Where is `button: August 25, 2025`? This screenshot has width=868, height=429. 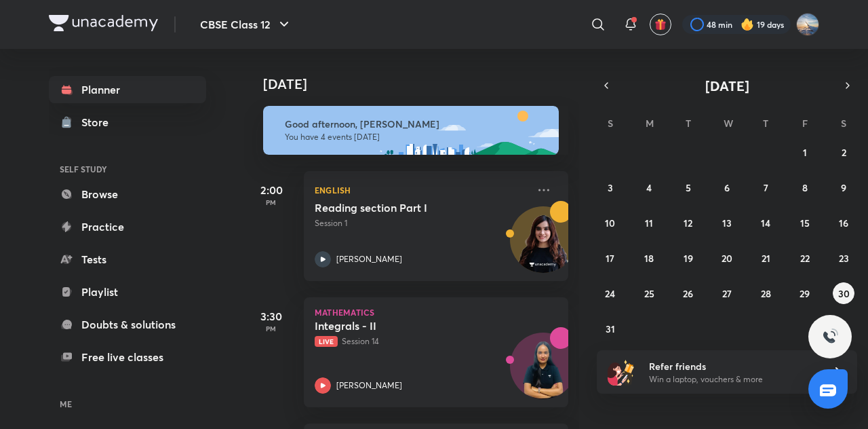 button: August 25, 2025 is located at coordinates (649, 293).